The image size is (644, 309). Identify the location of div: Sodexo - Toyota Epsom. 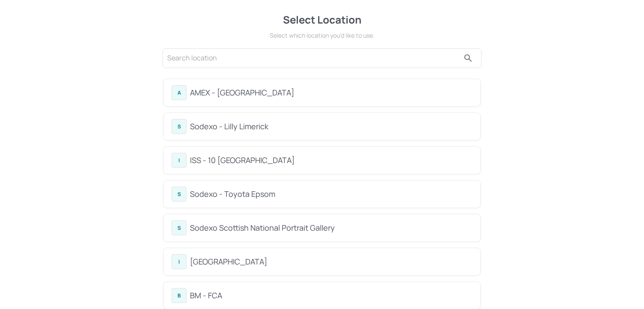
(331, 194).